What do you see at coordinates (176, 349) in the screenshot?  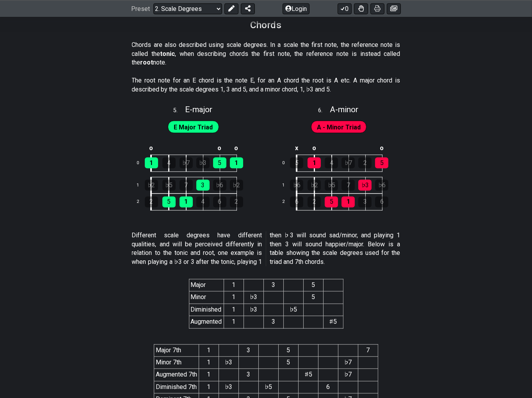 I see `th: Major 7th` at bounding box center [176, 349].